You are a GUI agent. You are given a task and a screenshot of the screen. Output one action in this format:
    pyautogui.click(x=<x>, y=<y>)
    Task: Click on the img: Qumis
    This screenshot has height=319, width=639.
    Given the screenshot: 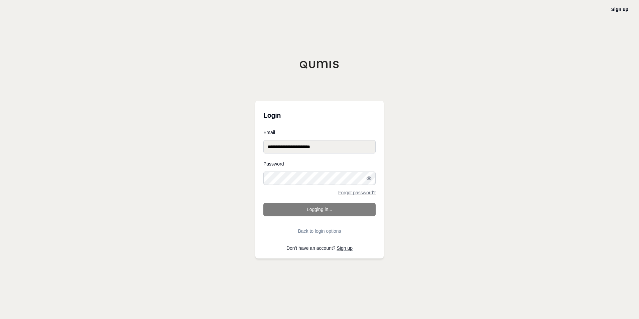 What is the action you would take?
    pyautogui.click(x=319, y=64)
    